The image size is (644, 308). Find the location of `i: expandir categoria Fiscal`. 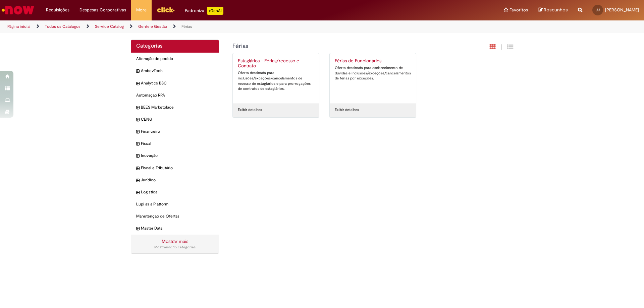

i: expandir categoria Fiscal is located at coordinates (137, 144).